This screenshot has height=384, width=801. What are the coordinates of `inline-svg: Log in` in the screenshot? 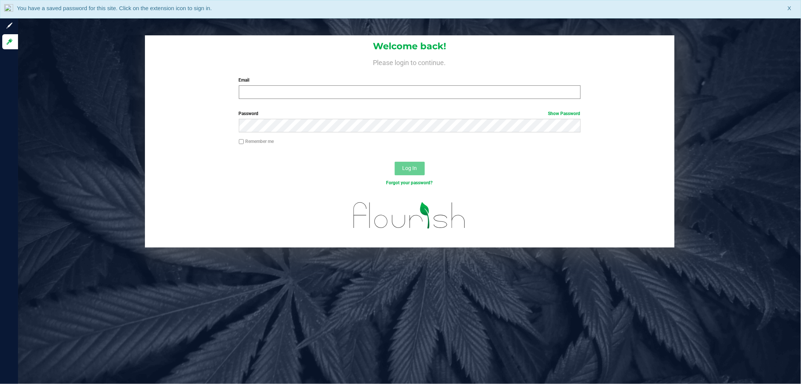 It's located at (9, 42).